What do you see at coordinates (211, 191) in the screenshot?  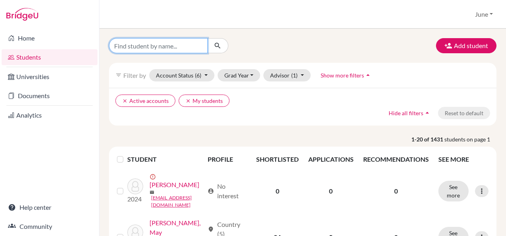 I see `span: account_circle` at bounding box center [211, 191].